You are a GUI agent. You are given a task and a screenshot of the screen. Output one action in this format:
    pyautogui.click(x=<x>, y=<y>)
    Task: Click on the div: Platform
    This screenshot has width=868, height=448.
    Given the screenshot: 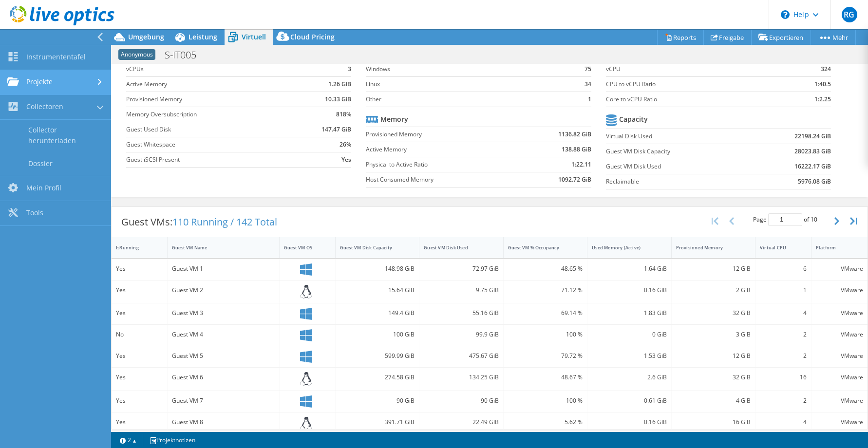 What is the action you would take?
    pyautogui.click(x=834, y=247)
    